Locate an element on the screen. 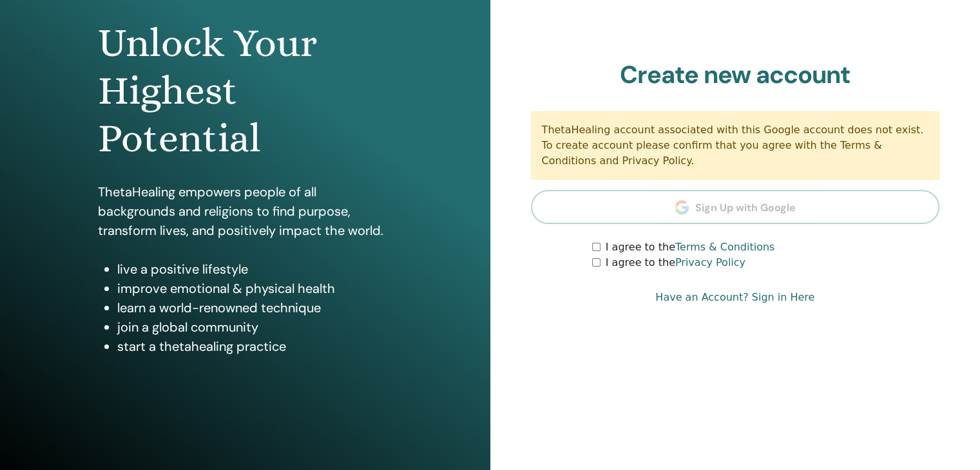  a: Have an Account? Sign in Here is located at coordinates (734, 297).